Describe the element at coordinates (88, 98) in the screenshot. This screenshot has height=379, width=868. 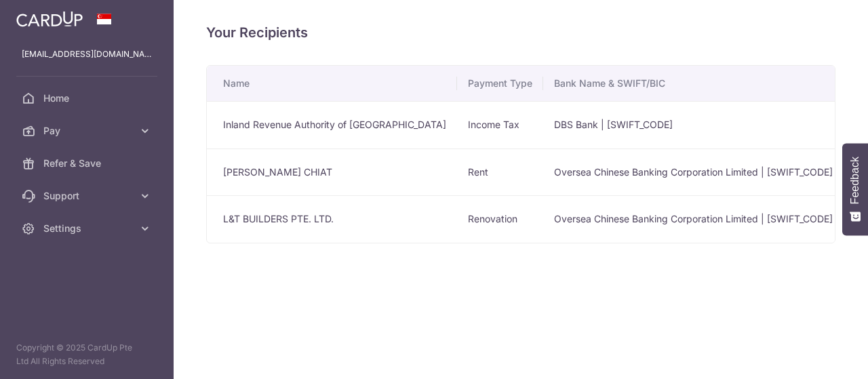
I see `span: Home` at that location.